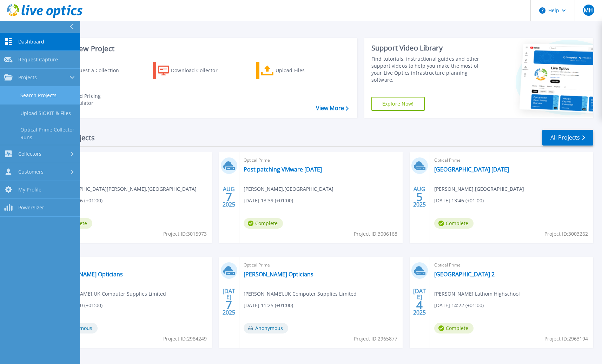 This screenshot has width=602, height=364. What do you see at coordinates (567, 137) in the screenshot?
I see `a: All Projects` at bounding box center [567, 137].